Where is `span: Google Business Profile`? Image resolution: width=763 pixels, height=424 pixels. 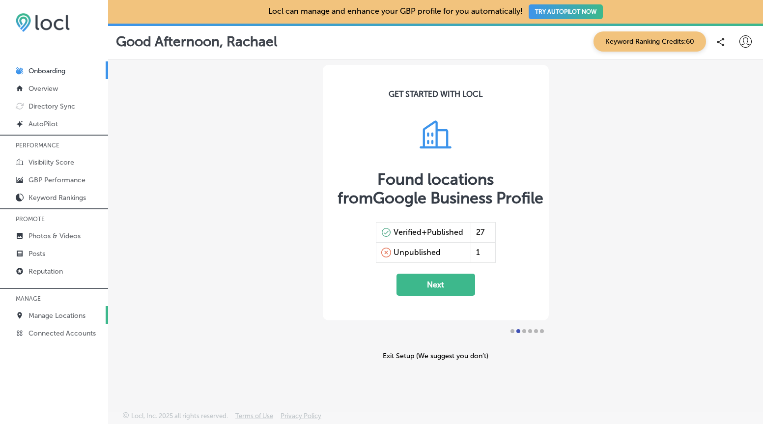
span: Google Business Profile is located at coordinates (458, 198).